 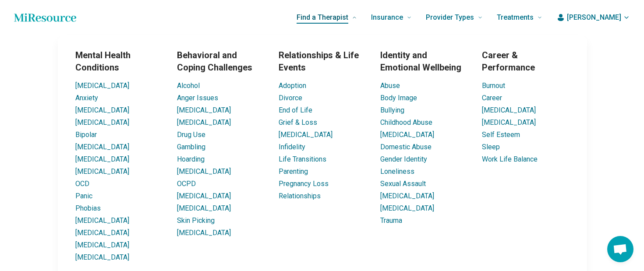 I want to click on a: Domestic Abuse, so click(x=405, y=147).